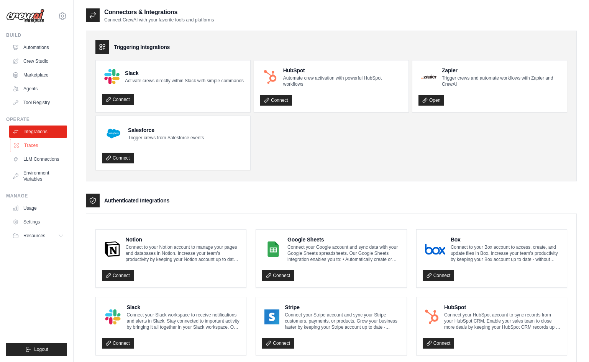 Image resolution: width=589 pixels, height=362 pixels. What do you see at coordinates (36, 350) in the screenshot?
I see `button: Logout` at bounding box center [36, 350].